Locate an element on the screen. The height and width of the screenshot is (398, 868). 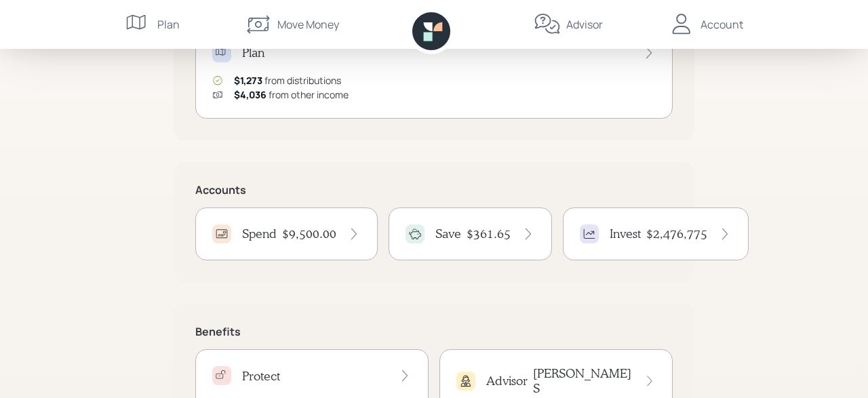
span: $4,036 is located at coordinates (250, 95).